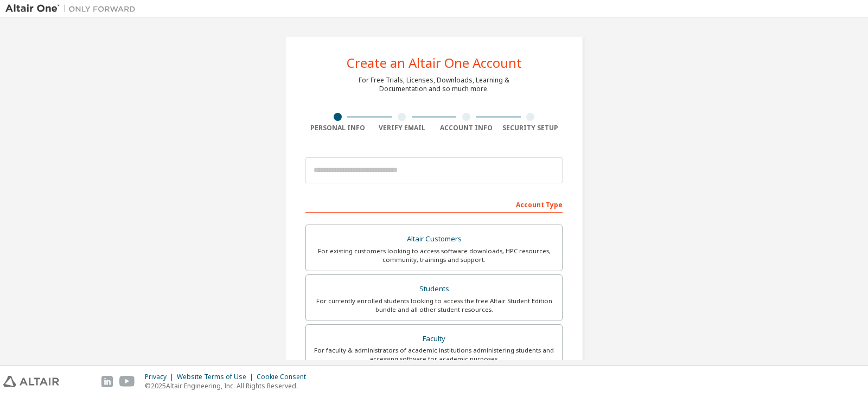 Image resolution: width=868 pixels, height=397 pixels. I want to click on div: Altair Customers, so click(434, 239).